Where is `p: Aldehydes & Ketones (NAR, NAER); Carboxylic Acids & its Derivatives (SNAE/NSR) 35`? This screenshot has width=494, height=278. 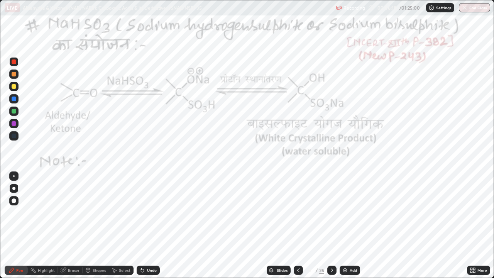
p: Aldehydes & Ketones (NAR, NAER); Carboxylic Acids & its Derivatives (SNAE/NSR) 35 is located at coordinates (112, 8).